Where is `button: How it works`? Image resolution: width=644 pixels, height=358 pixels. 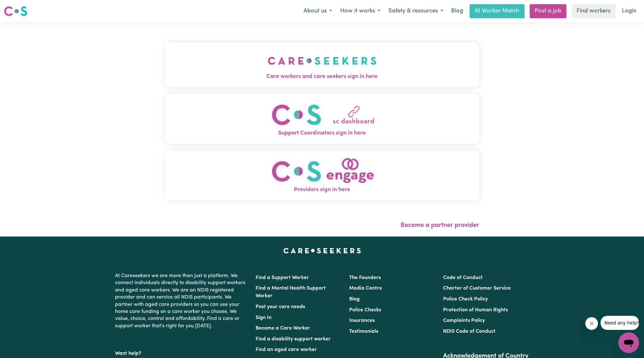 button: How it works is located at coordinates (360, 11).